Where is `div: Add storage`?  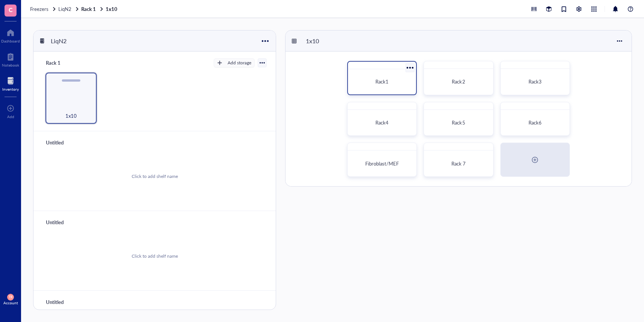
div: Add storage is located at coordinates (239, 63).